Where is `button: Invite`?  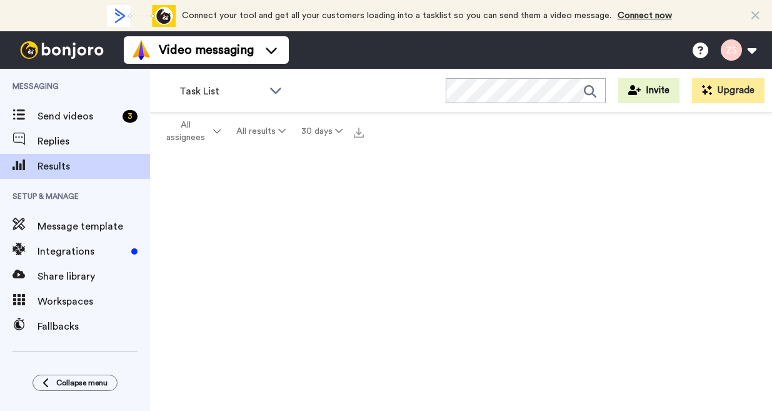 button: Invite is located at coordinates (649, 91).